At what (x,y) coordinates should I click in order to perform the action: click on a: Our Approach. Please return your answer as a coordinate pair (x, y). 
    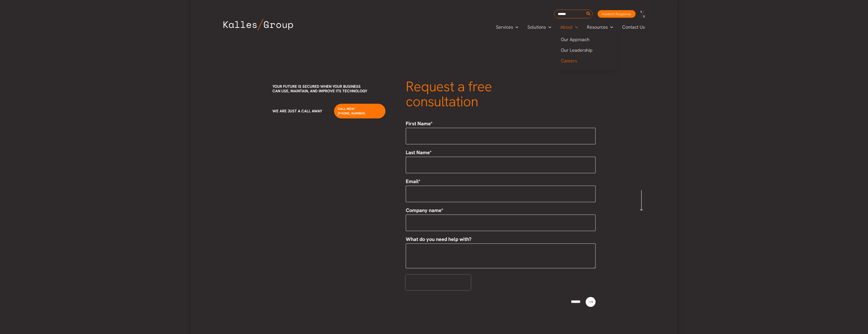
    Looking at the image, I should click on (587, 40).